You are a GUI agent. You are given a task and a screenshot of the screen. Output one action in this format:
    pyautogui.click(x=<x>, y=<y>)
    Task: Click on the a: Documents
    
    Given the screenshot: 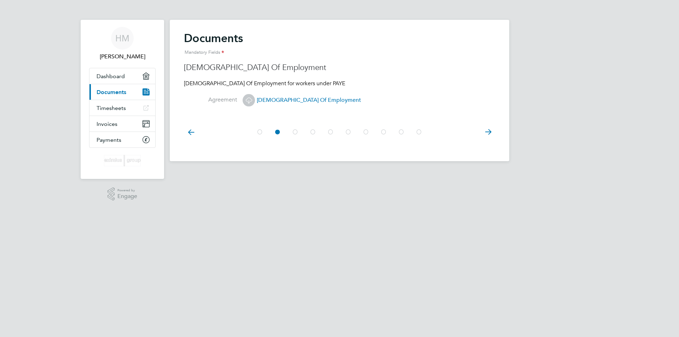 What is the action you would take?
    pyautogui.click(x=122, y=92)
    